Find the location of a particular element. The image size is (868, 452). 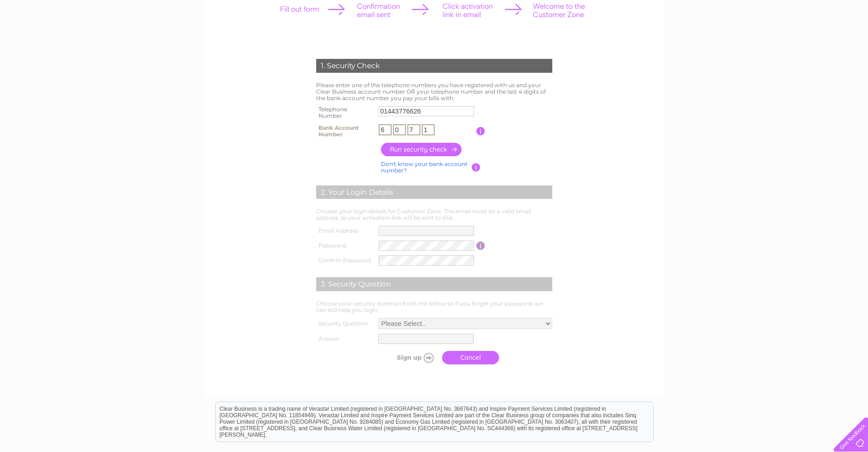

th: Security Question is located at coordinates (345, 323).